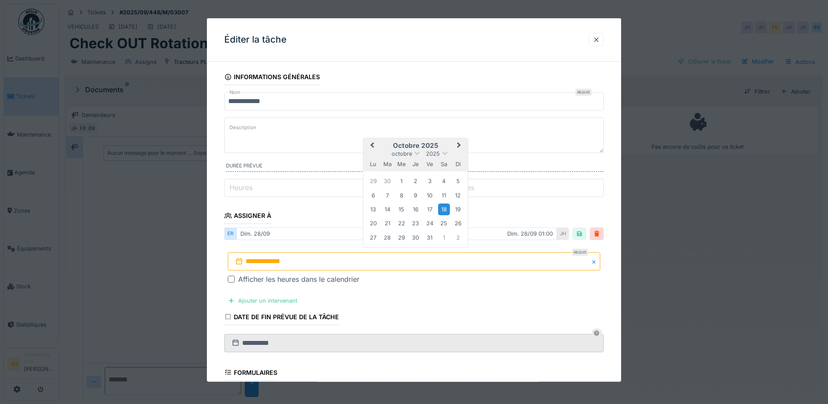 This screenshot has width=828, height=404. I want to click on button: Previous Month, so click(371, 146).